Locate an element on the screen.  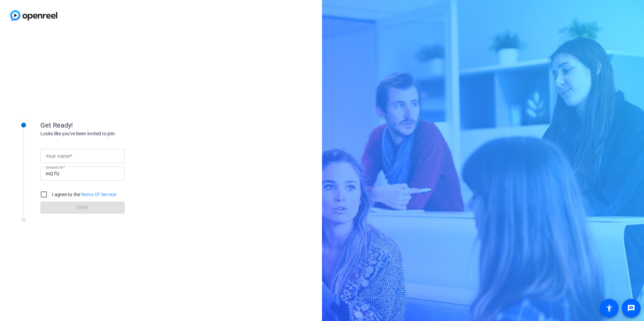
div: Get Ready! is located at coordinates (108, 126).